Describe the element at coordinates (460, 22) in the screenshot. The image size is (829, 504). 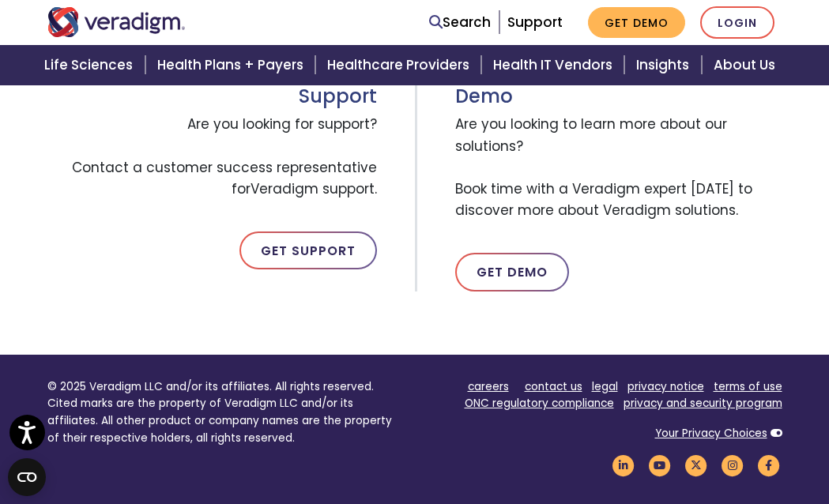
I see `a: Search` at that location.